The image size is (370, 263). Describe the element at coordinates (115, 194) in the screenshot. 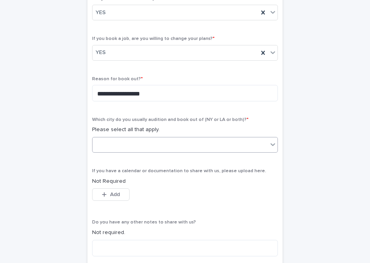

I see `span: Add` at that location.